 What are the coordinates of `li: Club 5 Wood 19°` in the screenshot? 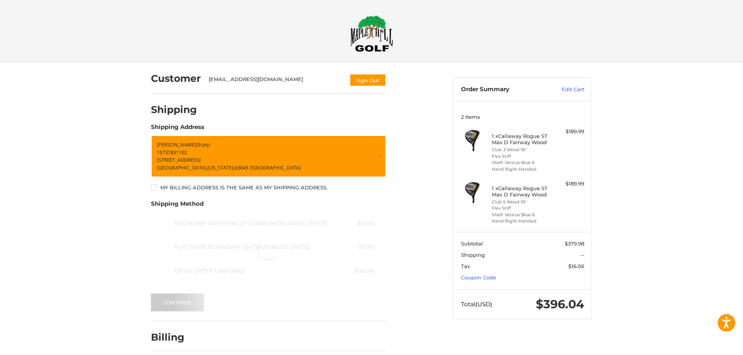 It's located at (521, 202).